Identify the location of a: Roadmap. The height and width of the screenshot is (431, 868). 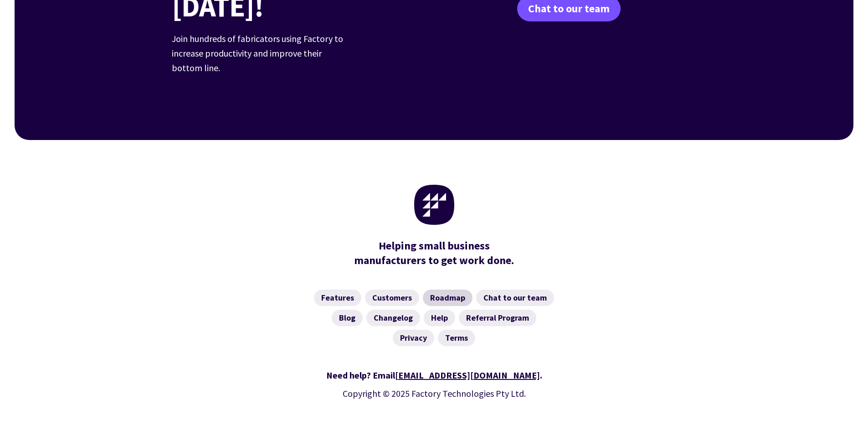
(447, 298).